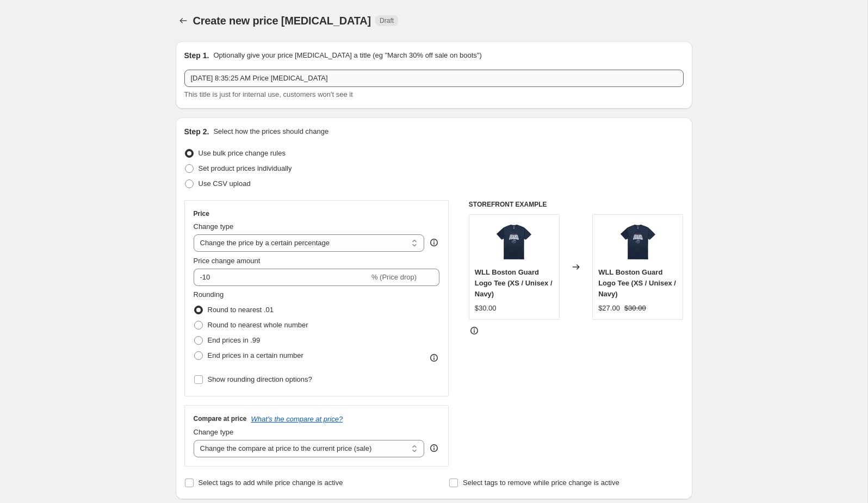  Describe the element at coordinates (197, 56) in the screenshot. I see `h2: Step 1.` at that location.